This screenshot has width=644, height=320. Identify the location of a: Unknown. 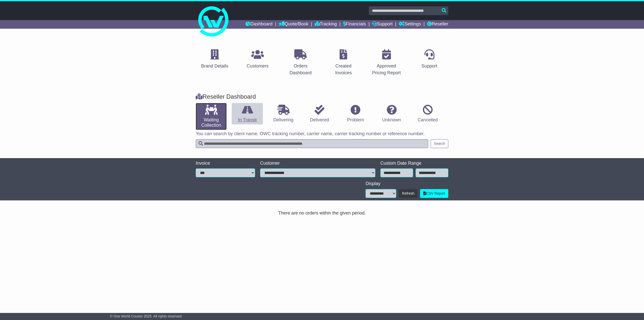
(392, 114).